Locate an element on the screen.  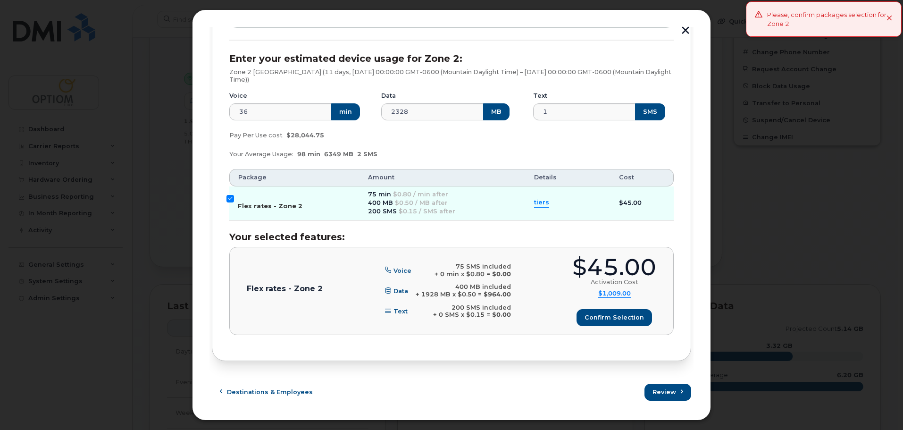
span: $0.15 = is located at coordinates (478, 314).